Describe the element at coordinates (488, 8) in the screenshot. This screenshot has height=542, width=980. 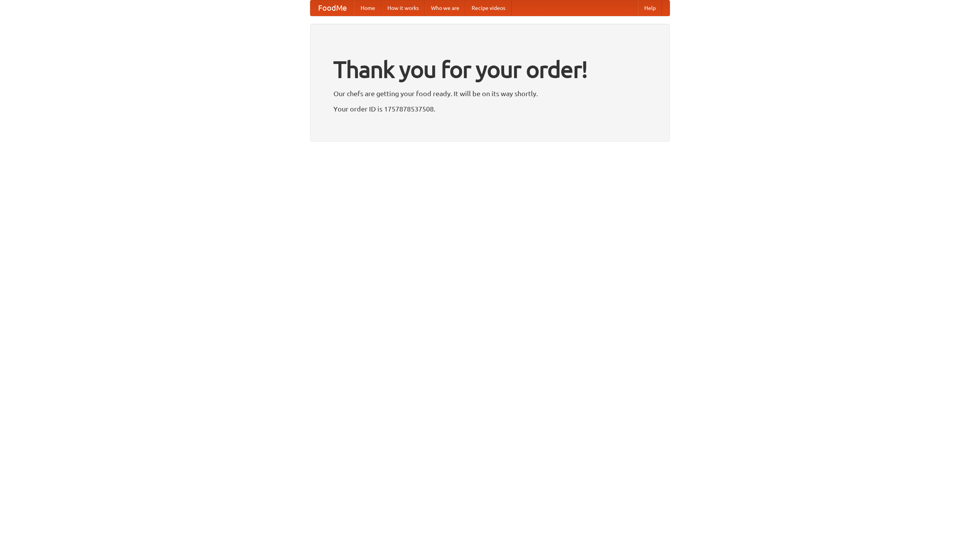
I see `a: Recipe videos` at that location.